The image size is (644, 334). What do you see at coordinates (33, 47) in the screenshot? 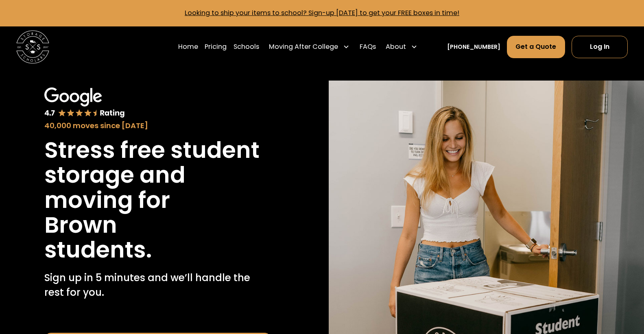
I see `a: home` at bounding box center [33, 47].